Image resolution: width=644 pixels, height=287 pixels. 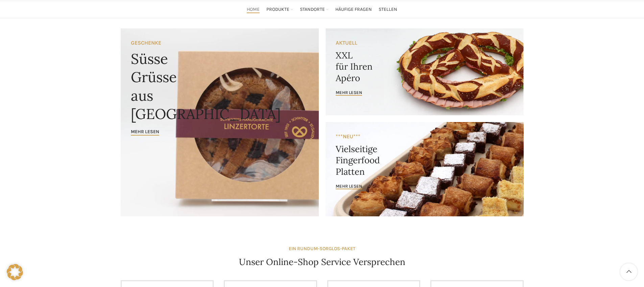 What do you see at coordinates (349, 186) in the screenshot?
I see `span: mehr lesen` at bounding box center [349, 186].